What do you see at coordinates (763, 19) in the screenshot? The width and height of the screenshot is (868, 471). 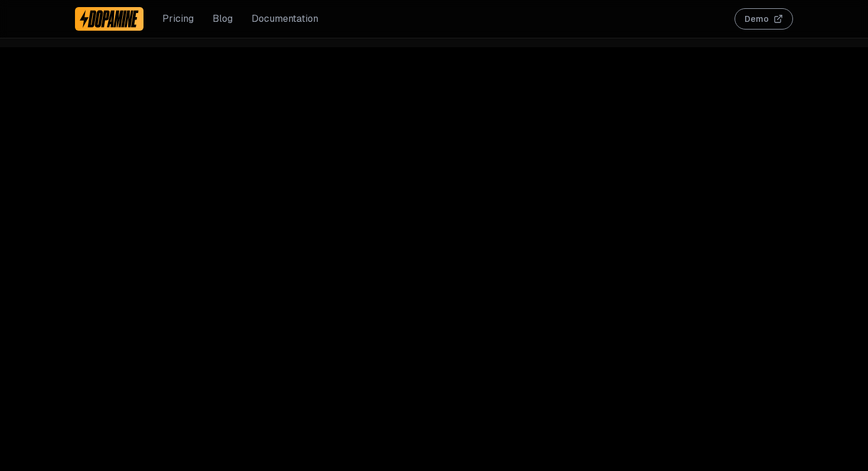 I see `a: Demo` at bounding box center [763, 19].